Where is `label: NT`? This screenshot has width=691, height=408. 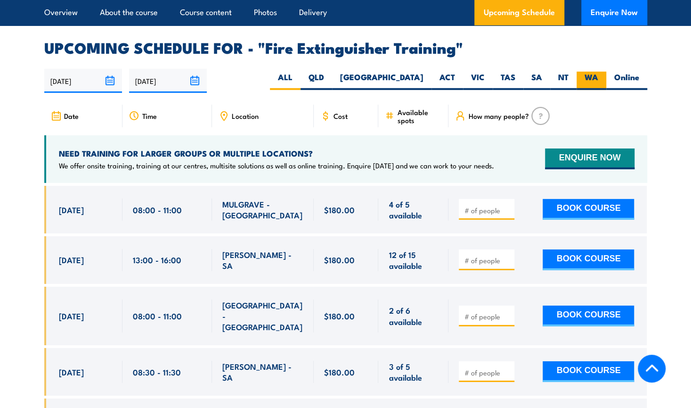
label: NT is located at coordinates (563, 81).